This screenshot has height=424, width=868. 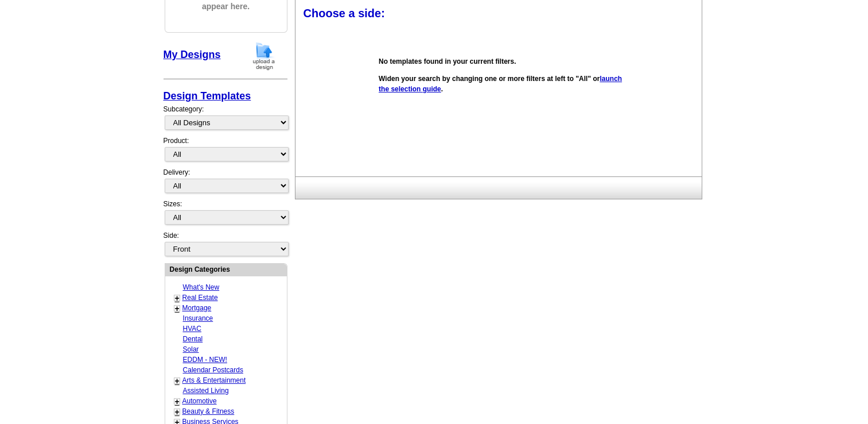 What do you see at coordinates (193, 339) in the screenshot?
I see `a: Dental` at bounding box center [193, 339].